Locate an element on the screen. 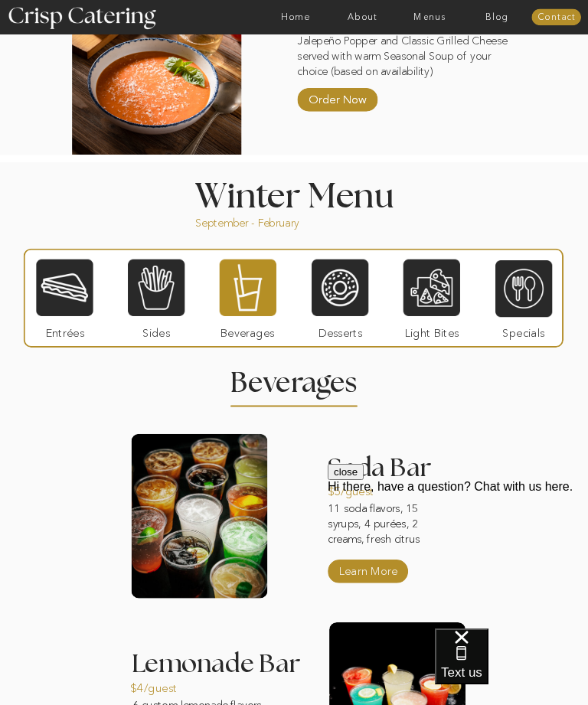  p: Beverages is located at coordinates (247, 330).